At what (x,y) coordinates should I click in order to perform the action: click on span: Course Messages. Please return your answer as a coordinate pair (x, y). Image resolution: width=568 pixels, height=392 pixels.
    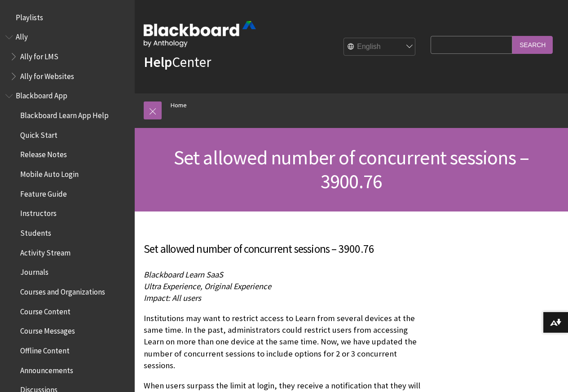
    Looking at the image, I should click on (48, 330).